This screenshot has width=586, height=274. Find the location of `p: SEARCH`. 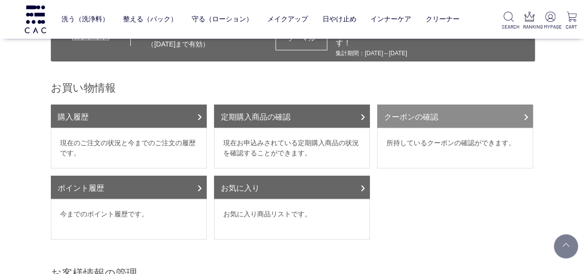

p: SEARCH is located at coordinates (509, 27).